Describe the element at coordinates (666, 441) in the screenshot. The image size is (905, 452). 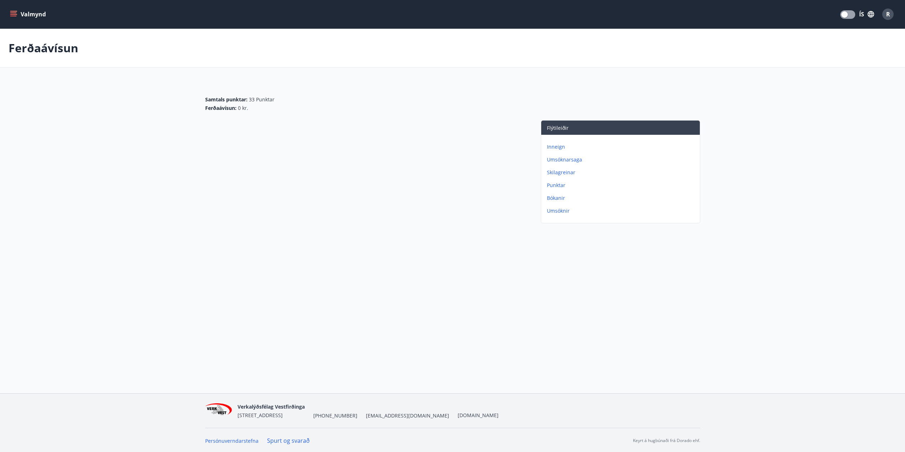
I see `p: Keyrt á hugbúnaði frá Dorado ehf.` at that location.